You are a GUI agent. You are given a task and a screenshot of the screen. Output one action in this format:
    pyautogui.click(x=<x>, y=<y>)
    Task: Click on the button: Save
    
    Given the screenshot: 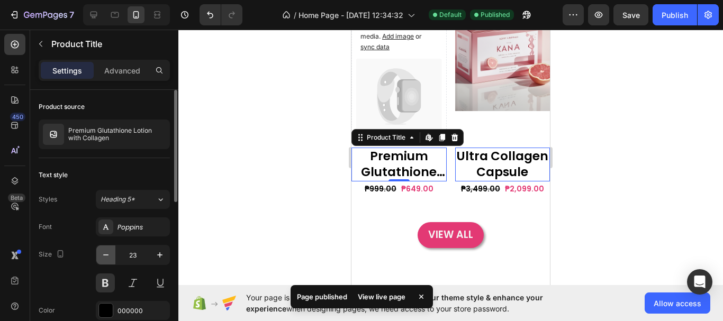 What is the action you would take?
    pyautogui.click(x=631, y=15)
    